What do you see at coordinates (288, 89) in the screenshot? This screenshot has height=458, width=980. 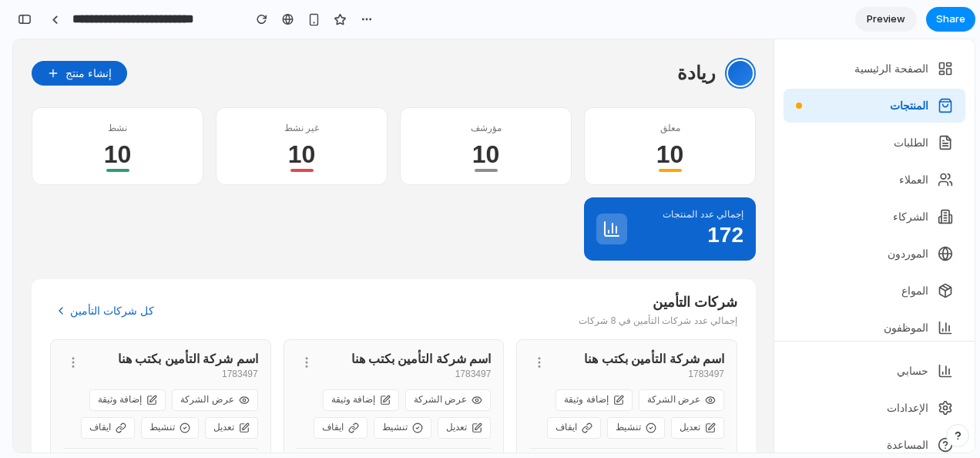 I see `div: غير نشط` at bounding box center [288, 89].